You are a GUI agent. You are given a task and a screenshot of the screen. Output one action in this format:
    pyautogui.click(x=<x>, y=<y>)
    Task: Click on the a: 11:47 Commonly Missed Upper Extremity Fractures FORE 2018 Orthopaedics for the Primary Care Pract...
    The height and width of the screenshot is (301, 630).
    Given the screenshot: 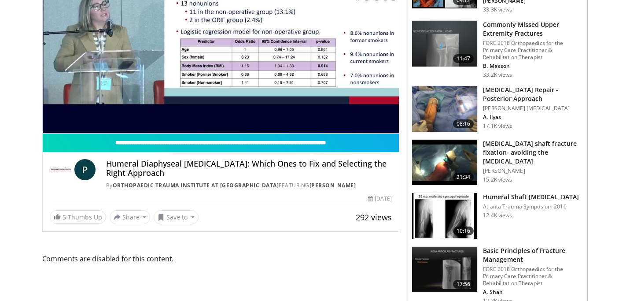 What is the action you would take?
    pyautogui.click(x=497, y=49)
    